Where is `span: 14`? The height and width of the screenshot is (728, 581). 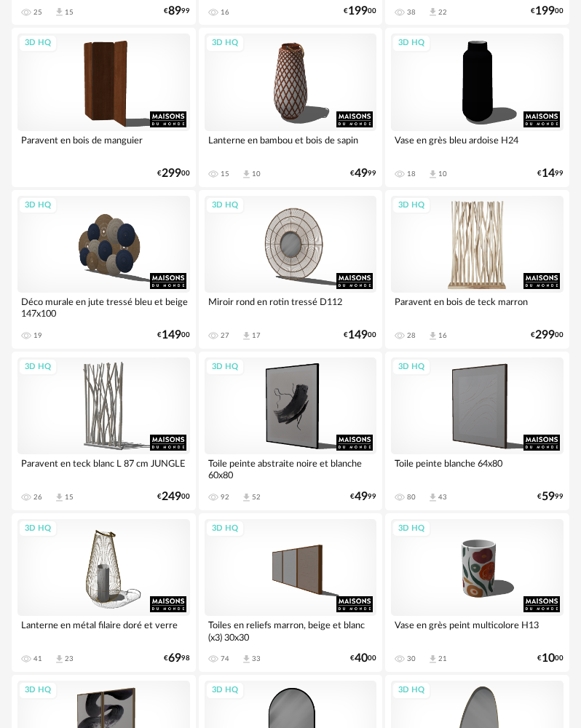 span: 14 is located at coordinates (548, 173).